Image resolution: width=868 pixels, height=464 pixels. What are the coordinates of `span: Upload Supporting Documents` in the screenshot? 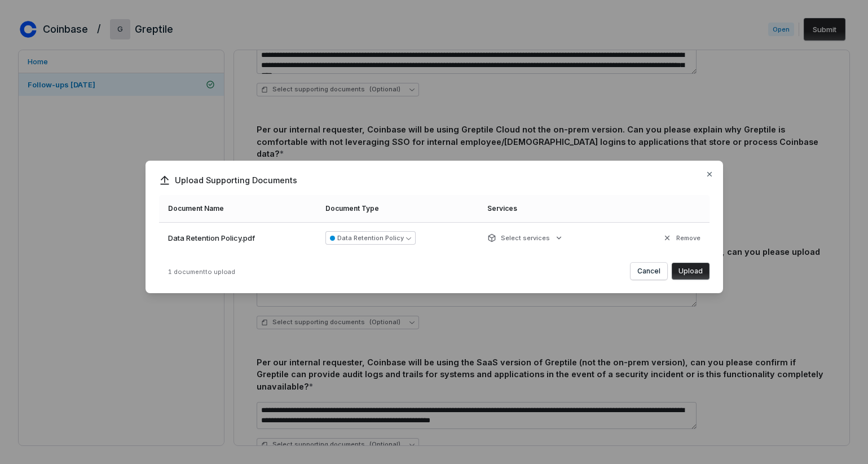 It's located at (434, 180).